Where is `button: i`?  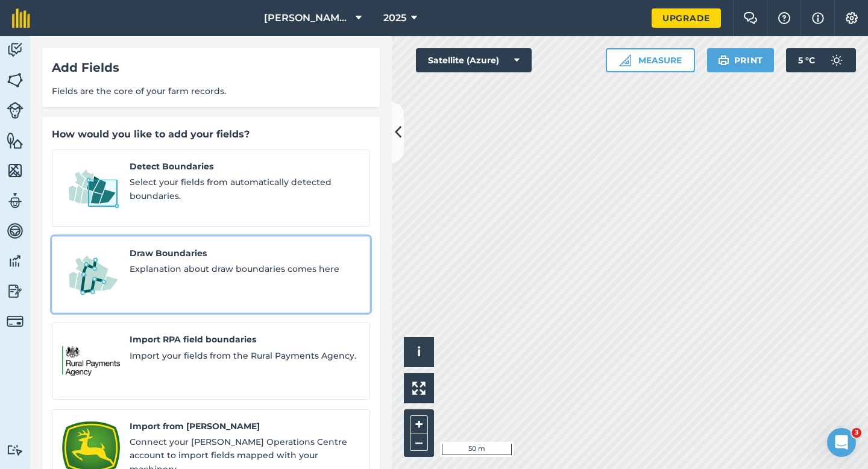
button: i is located at coordinates (419, 352).